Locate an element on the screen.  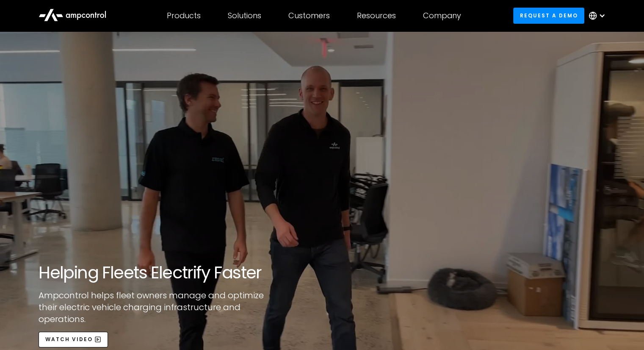
div: Products is located at coordinates (184, 15).